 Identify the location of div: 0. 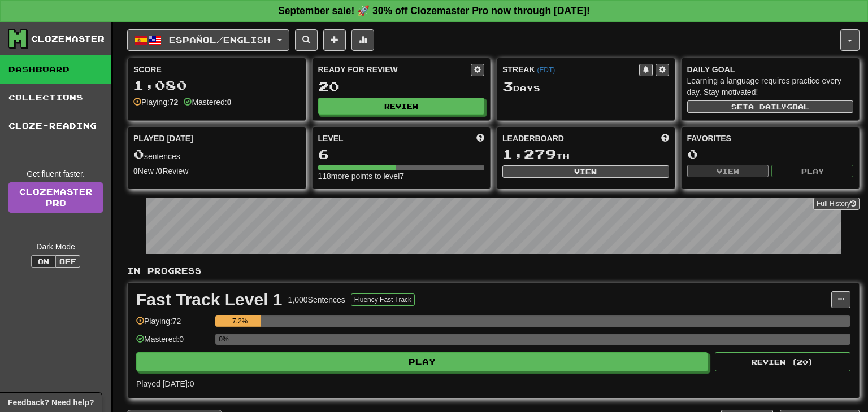
(770, 154).